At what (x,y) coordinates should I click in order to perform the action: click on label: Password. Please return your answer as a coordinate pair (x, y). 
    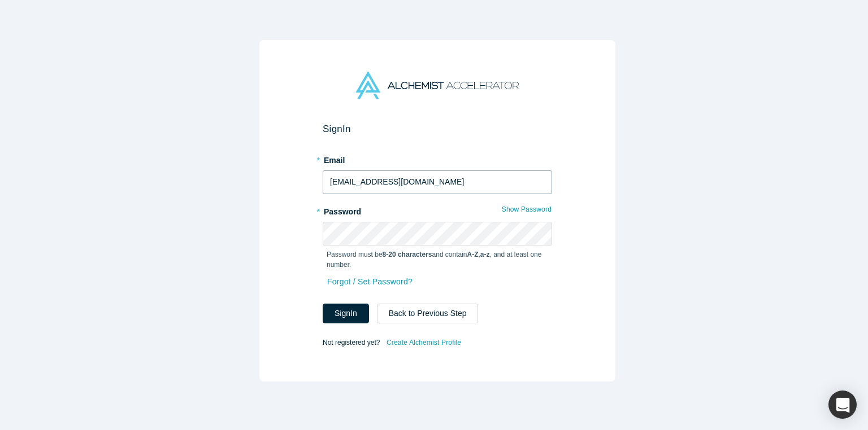
    Looking at the image, I should click on (437, 210).